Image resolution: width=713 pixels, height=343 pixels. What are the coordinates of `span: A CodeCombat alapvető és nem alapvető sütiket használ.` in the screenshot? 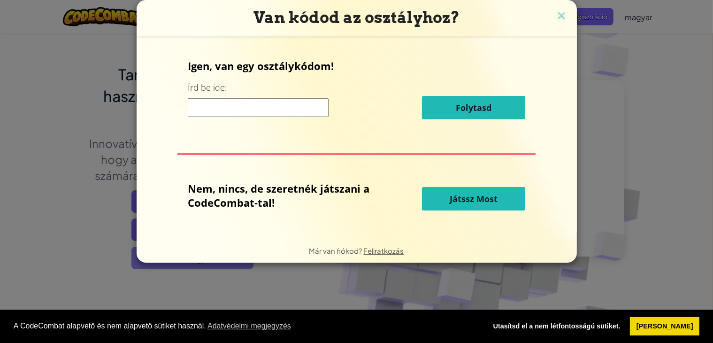 It's located at (247, 326).